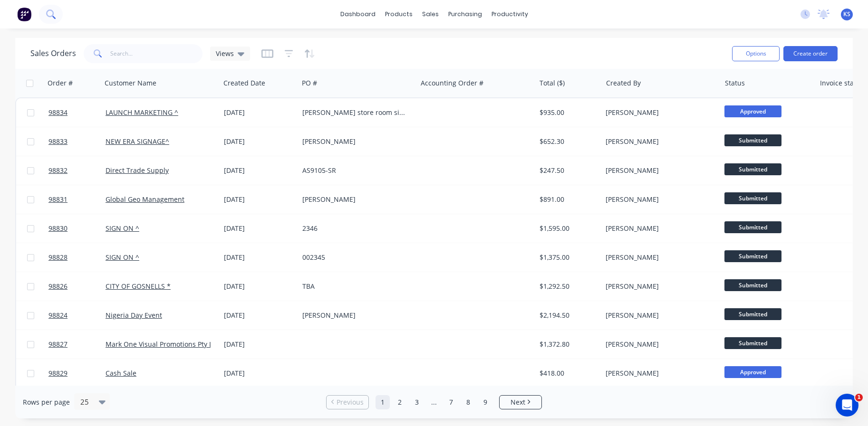 The width and height of the screenshot is (868, 426). What do you see at coordinates (521, 403) in the screenshot?
I see `a: Next page` at bounding box center [521, 403].